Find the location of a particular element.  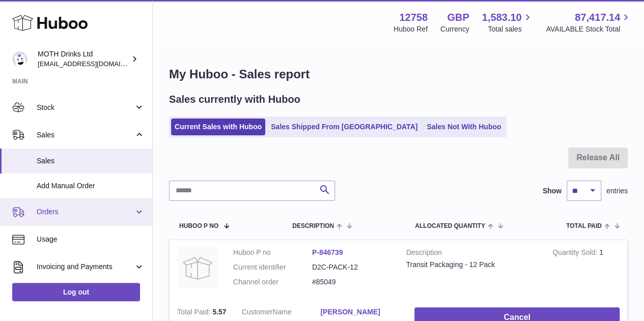

span: AVAILABLE Stock Total is located at coordinates (589, 29).